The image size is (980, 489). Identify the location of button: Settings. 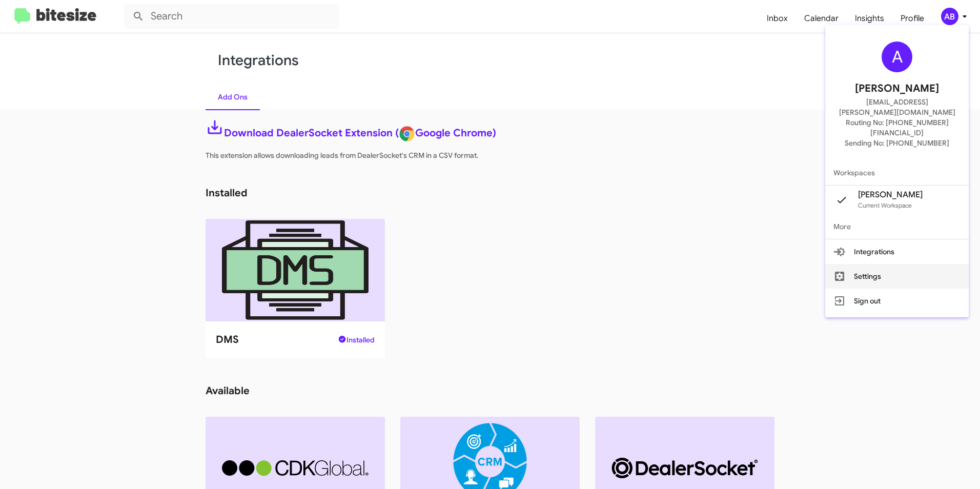
(897, 276).